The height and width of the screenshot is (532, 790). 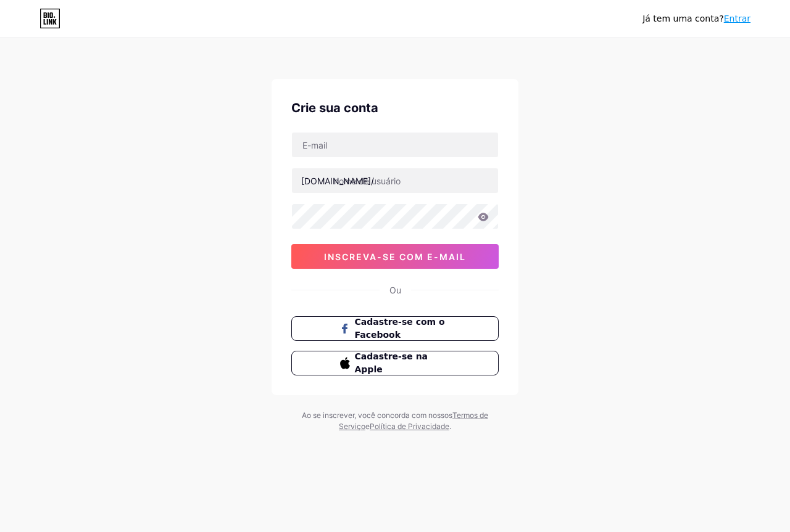 What do you see at coordinates (683, 19) in the screenshot?
I see `font: Já tem uma conta?` at bounding box center [683, 19].